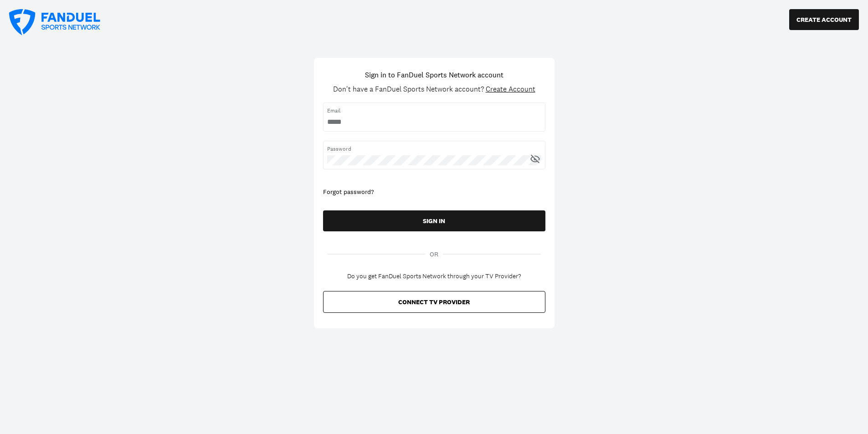  What do you see at coordinates (434, 75) in the screenshot?
I see `h1: Sign in to FanDuel Sports Network account` at bounding box center [434, 75].